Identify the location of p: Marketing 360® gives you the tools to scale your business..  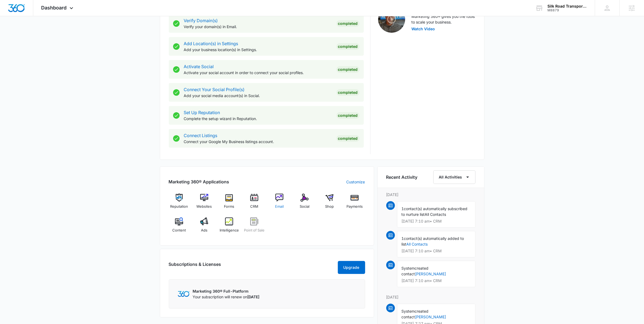
(444, 19).